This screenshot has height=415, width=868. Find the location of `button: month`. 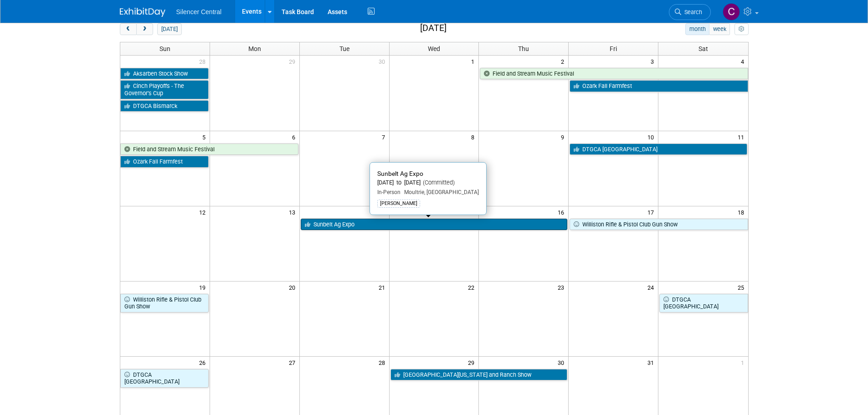

button: month is located at coordinates (697, 29).